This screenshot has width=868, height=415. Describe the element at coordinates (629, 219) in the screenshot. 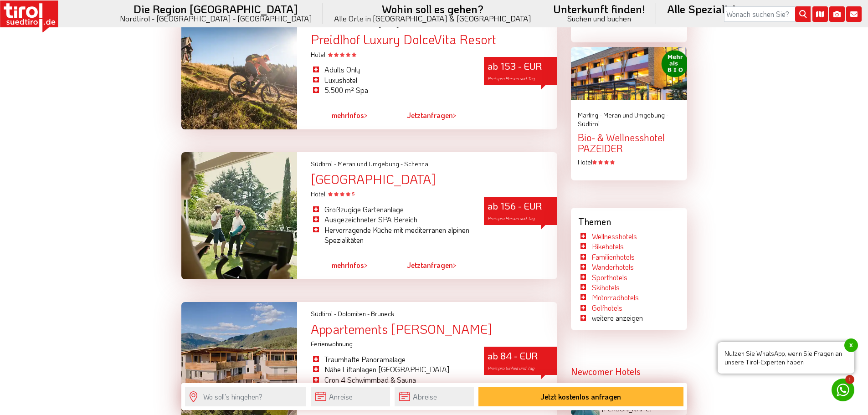

I see `div: Themen` at that location.